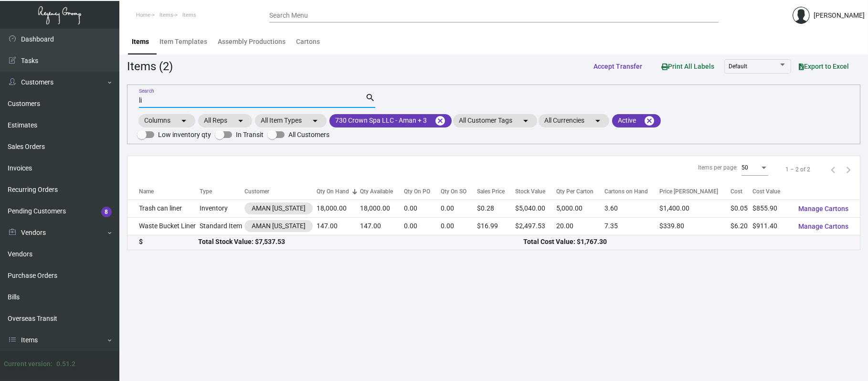 The image size is (868, 381). Describe the element at coordinates (536, 226) in the screenshot. I see `td: $2,497.53` at that location.